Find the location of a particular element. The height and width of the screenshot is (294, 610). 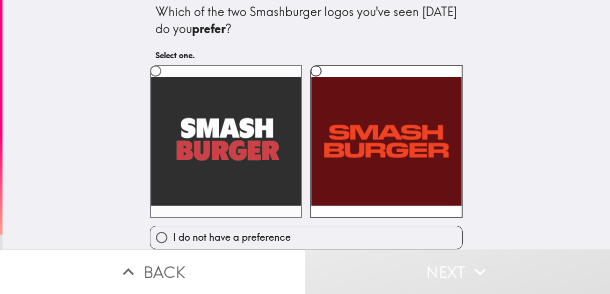

h6: Select one. is located at coordinates (306, 55).